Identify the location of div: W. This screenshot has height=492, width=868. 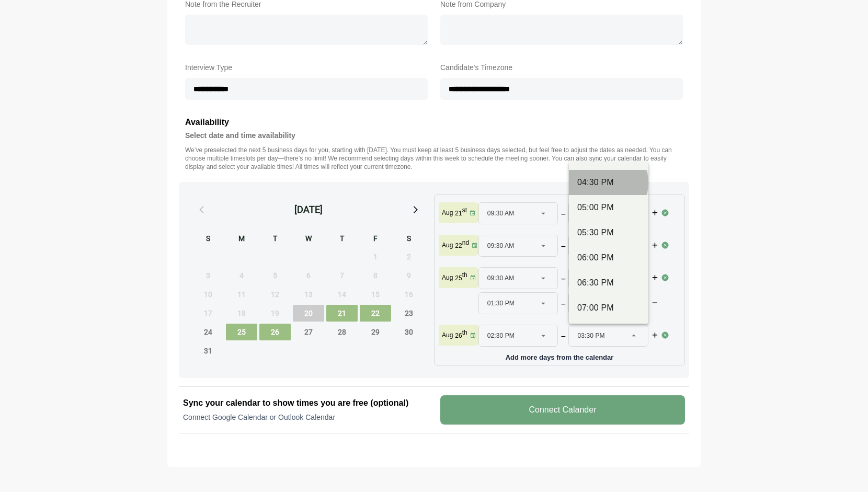
(308, 239).